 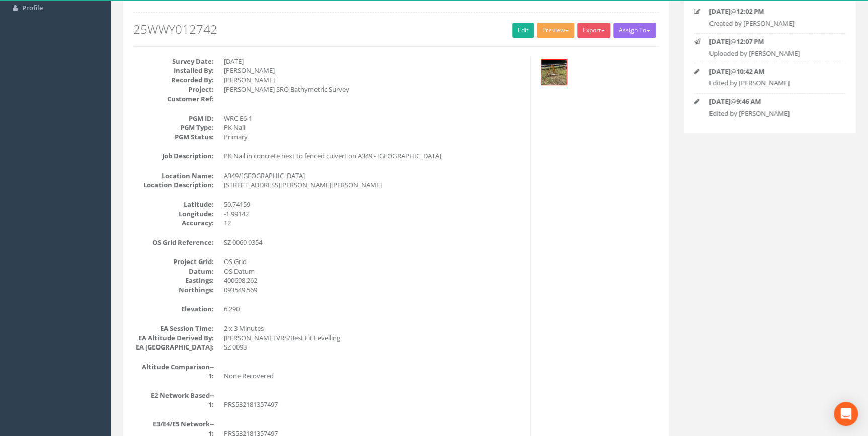 What do you see at coordinates (174, 328) in the screenshot?
I see `dt: EA Session Time:` at bounding box center [174, 328].